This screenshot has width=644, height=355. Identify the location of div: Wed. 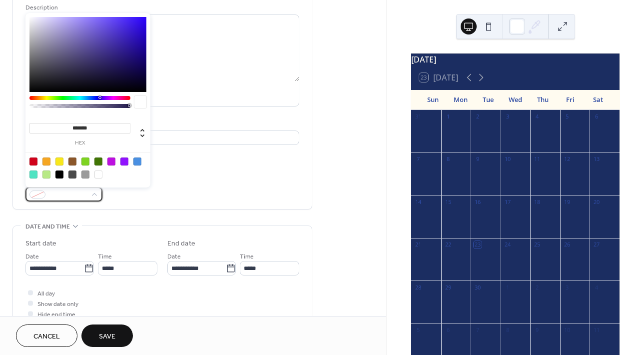
(515, 100).